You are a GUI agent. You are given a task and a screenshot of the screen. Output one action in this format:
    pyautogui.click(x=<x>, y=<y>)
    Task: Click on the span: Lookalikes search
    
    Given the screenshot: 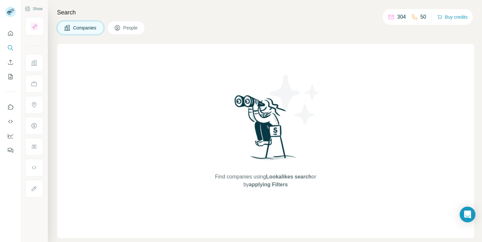 What is the action you would take?
    pyautogui.click(x=289, y=177)
    